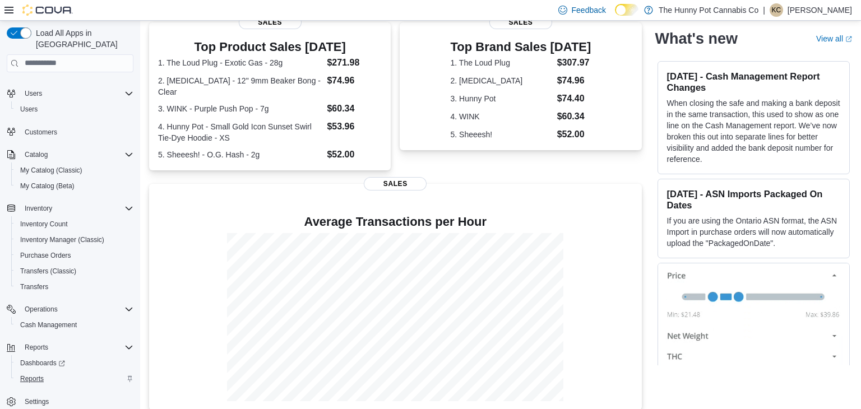 This screenshot has width=861, height=409. What do you see at coordinates (70, 132) in the screenshot?
I see `button: Customers` at bounding box center [70, 132].